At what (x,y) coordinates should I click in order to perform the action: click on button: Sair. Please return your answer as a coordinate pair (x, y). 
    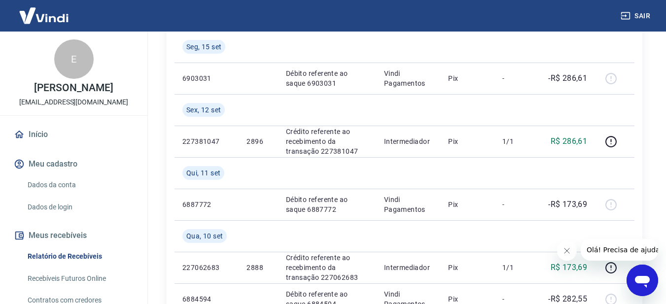
    Looking at the image, I should click on (637, 16).